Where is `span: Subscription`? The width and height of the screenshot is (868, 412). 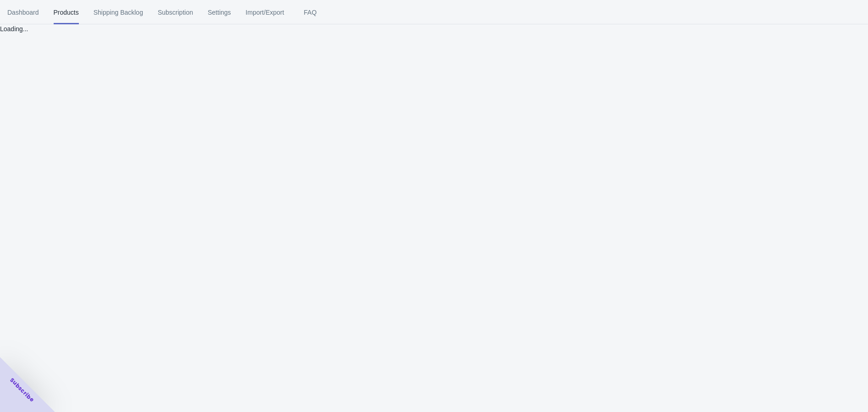
span: Subscription is located at coordinates (175, 12).